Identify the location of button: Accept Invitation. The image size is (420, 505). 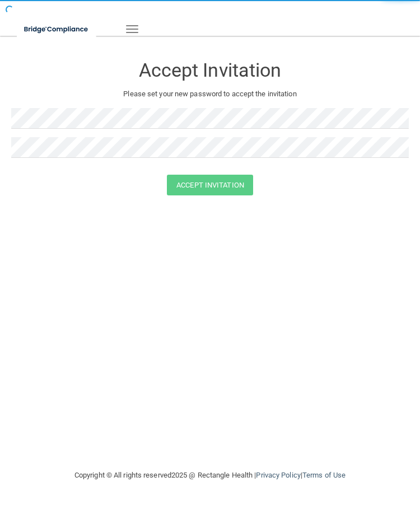
(210, 185).